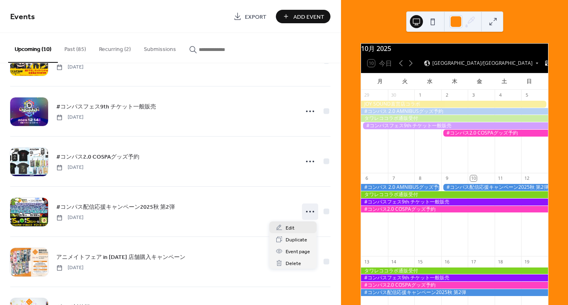  What do you see at coordinates (106, 106) in the screenshot?
I see `a: #コンパスフェス9th チケット一般販売` at bounding box center [106, 106].